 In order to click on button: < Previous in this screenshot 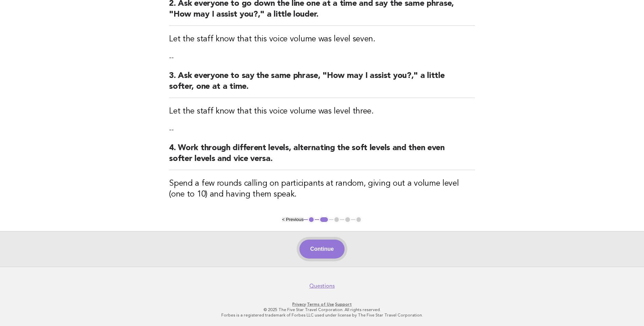, I will do `click(293, 219)`.